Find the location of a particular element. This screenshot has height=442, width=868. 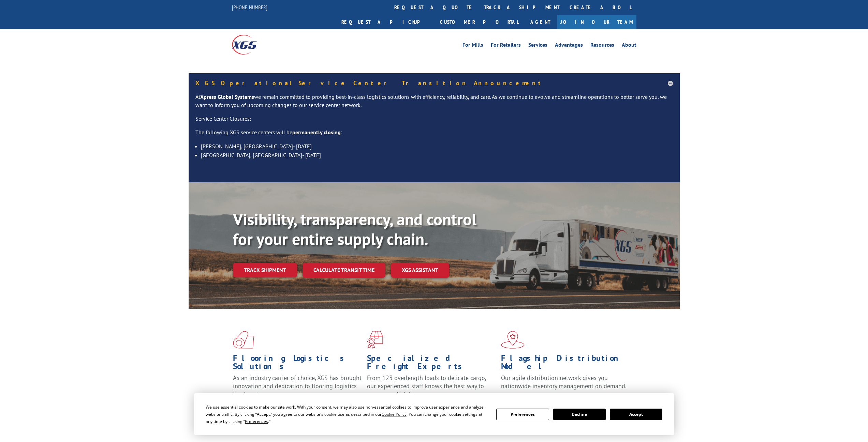

button: Preferences is located at coordinates (522, 415).